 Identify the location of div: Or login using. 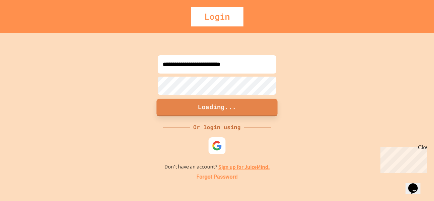
(217, 127).